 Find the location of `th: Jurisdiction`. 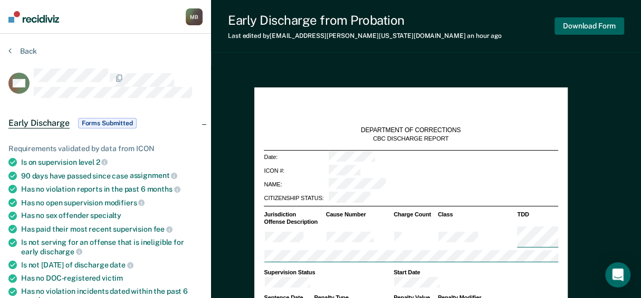

th: Jurisdiction is located at coordinates (294, 215).